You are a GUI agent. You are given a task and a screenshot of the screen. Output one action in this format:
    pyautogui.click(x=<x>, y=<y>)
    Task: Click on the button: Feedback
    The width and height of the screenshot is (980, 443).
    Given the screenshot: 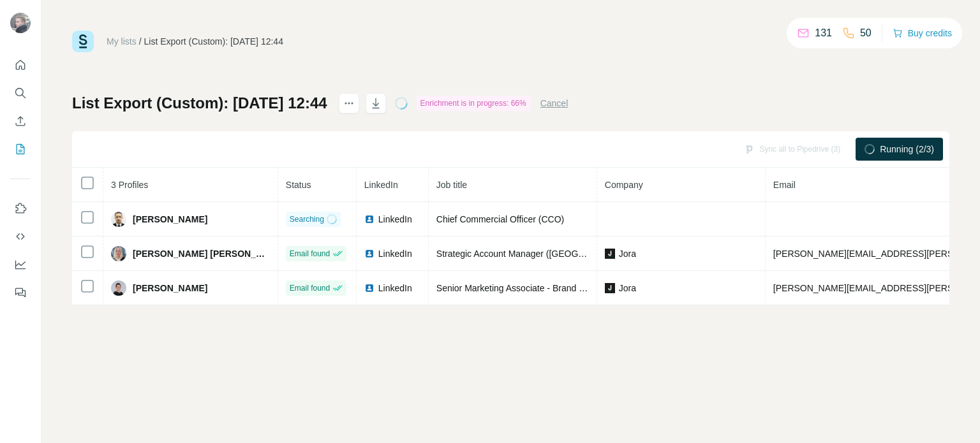 What is the action you would take?
    pyautogui.click(x=21, y=292)
    